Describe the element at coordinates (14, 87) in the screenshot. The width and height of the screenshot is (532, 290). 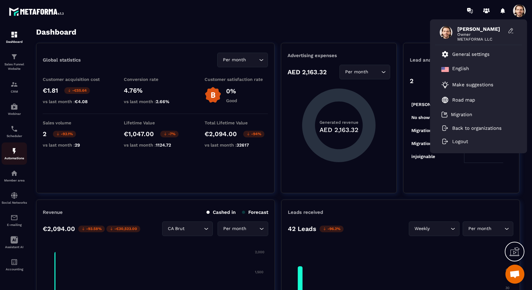
I see `a: formationformationCRM` at that location.